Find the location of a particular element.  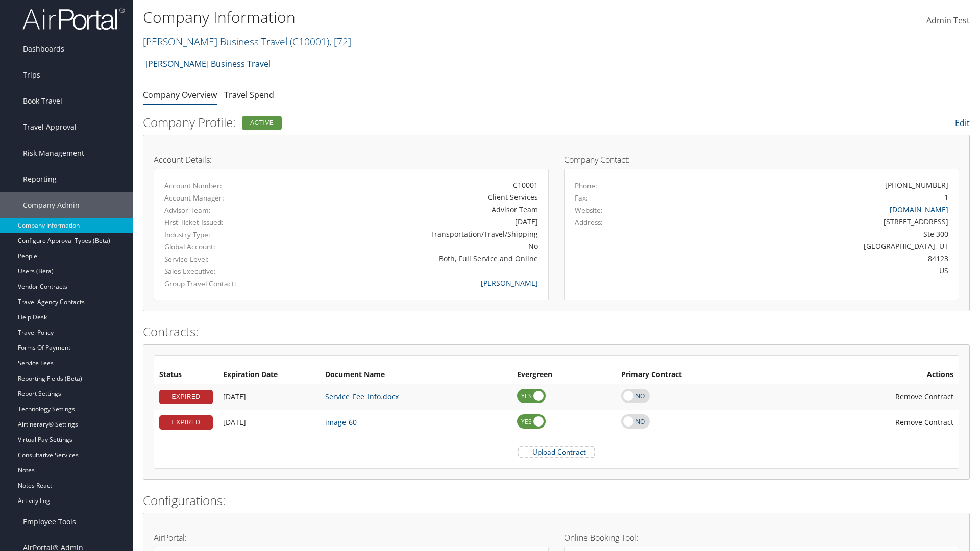

label: Account Manager: is located at coordinates (221, 198).